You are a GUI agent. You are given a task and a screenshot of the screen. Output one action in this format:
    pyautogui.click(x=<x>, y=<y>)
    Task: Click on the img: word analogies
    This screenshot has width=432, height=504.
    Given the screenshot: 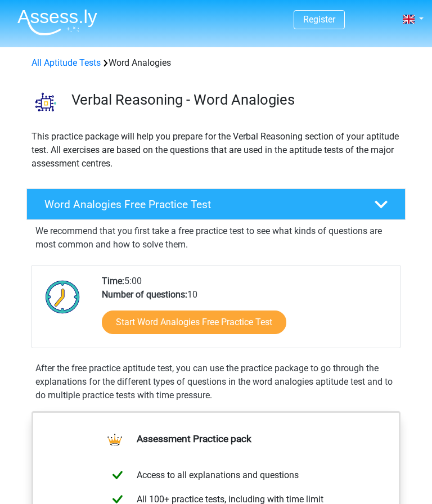 What is the action you would take?
    pyautogui.click(x=45, y=102)
    